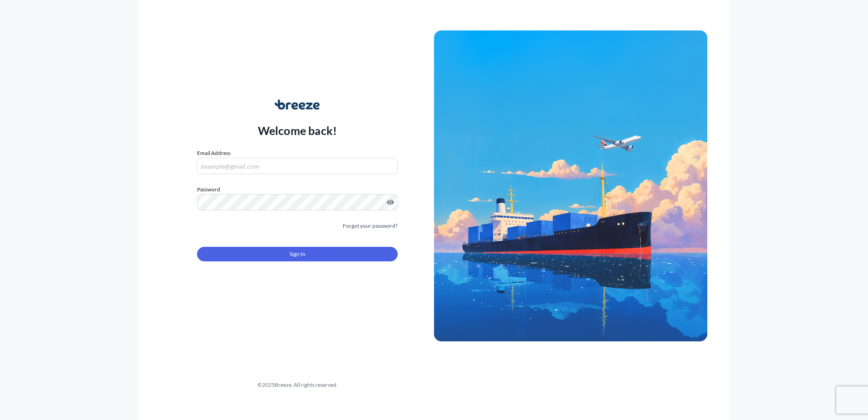 The height and width of the screenshot is (420, 868). Describe the element at coordinates (297, 130) in the screenshot. I see `p: Welcome back!` at that location.